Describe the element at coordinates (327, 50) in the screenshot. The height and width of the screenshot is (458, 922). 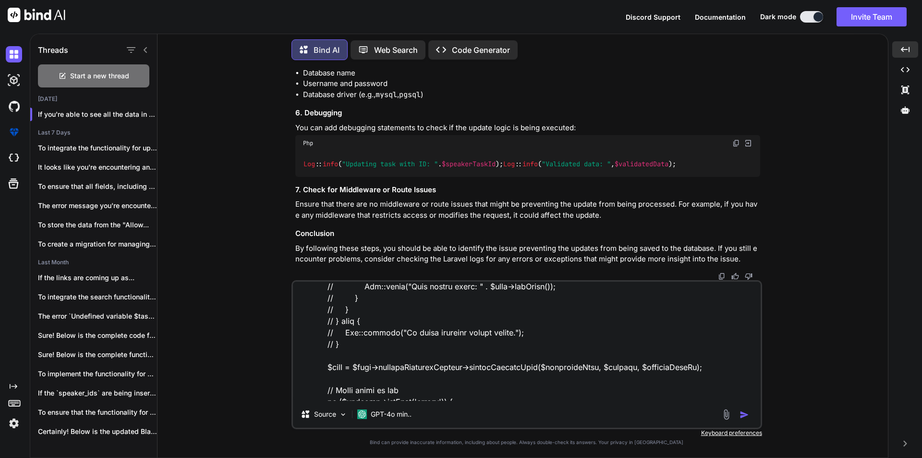
I see `p: Bind AI` at that location.